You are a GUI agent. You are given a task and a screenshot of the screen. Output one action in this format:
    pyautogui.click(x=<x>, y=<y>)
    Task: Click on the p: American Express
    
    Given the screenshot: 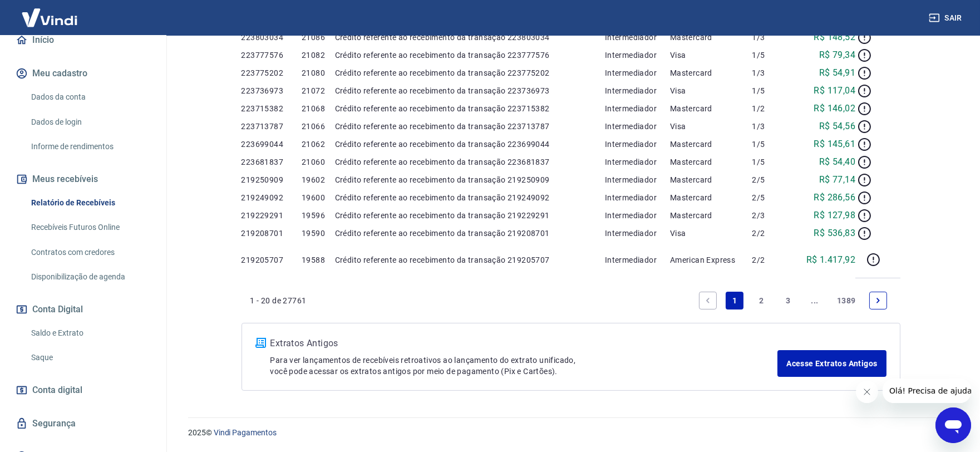 What is the action you would take?
    pyautogui.click(x=711, y=260)
    